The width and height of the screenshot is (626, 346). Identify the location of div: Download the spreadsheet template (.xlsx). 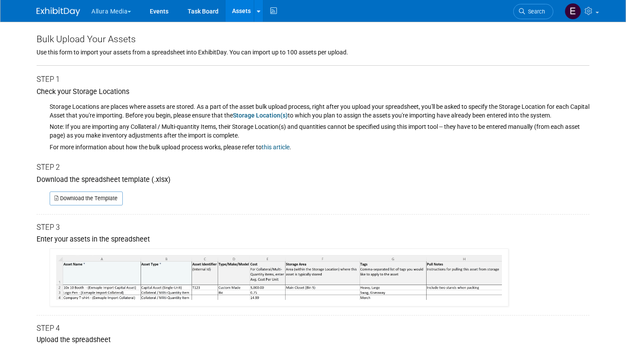
(313, 180).